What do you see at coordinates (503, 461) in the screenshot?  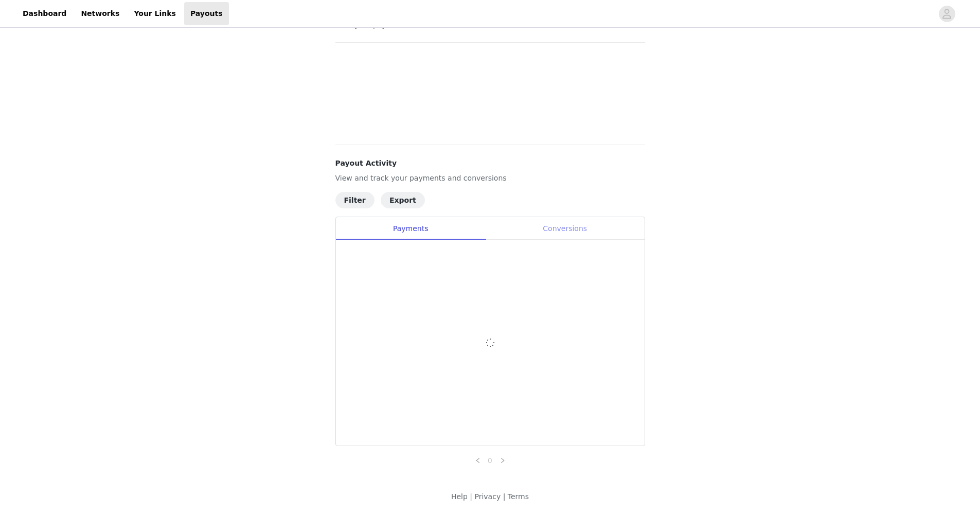 I see `li: Next Page` at bounding box center [503, 461].